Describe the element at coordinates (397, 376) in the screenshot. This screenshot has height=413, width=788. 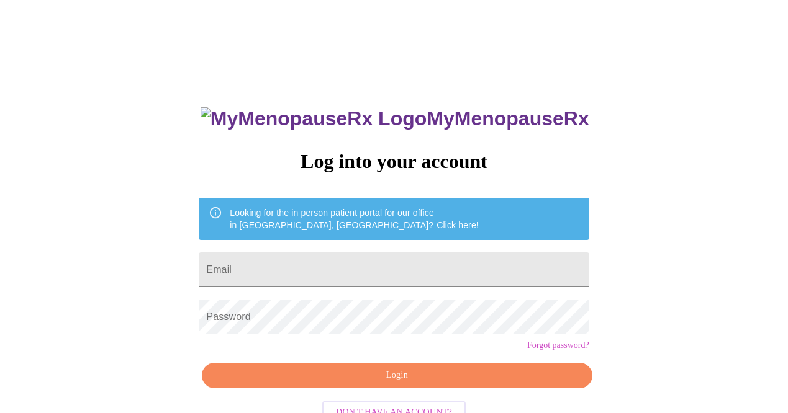
I see `span: Login` at that location.